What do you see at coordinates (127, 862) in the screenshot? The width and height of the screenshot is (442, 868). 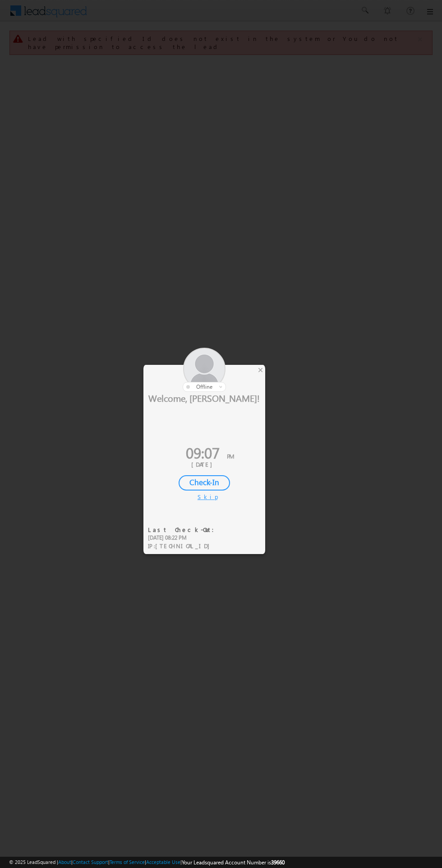 I see `a: Terms of Service` at bounding box center [127, 862].